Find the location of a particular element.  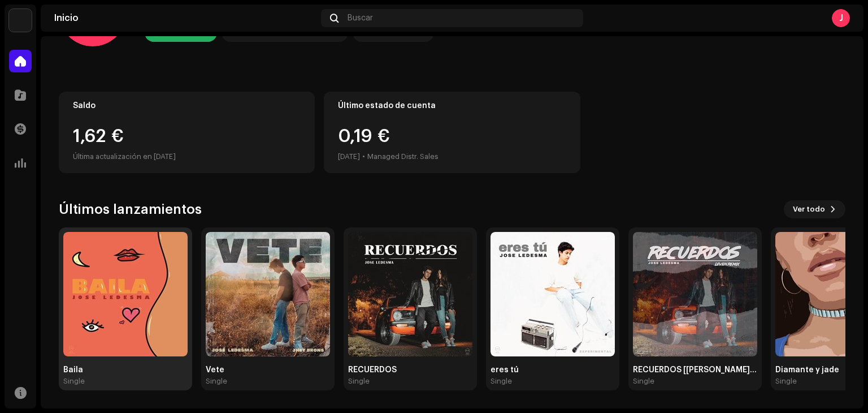

img: 297a105e-aa6c-4183-9ff4-27133c00f2e2 is located at coordinates (20, 20).